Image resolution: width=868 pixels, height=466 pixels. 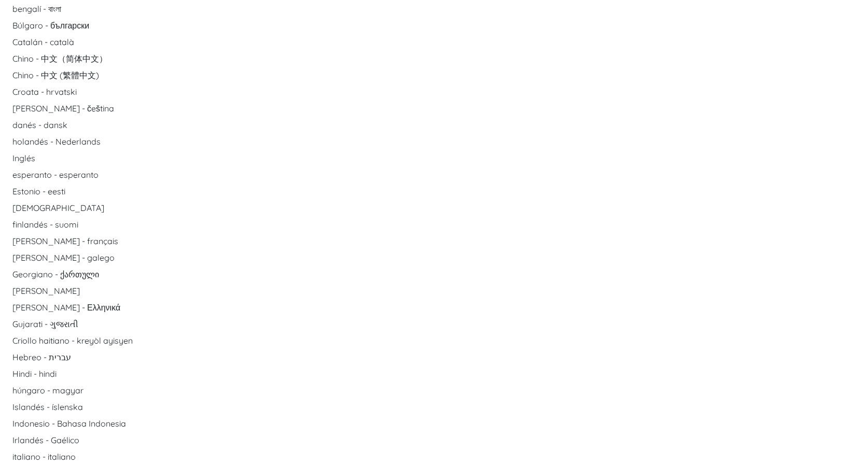 I want to click on font: danés - dansk, so click(x=40, y=125).